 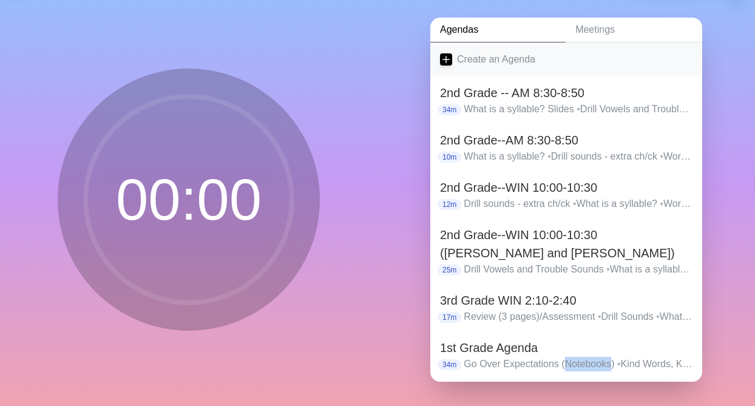 What do you see at coordinates (578, 317) in the screenshot?
I see `p: Review (3 pages)/Assessment Drill Sounds What is a syllable? Slide Card Flip - closed/fly swatter...` at bounding box center [578, 317].